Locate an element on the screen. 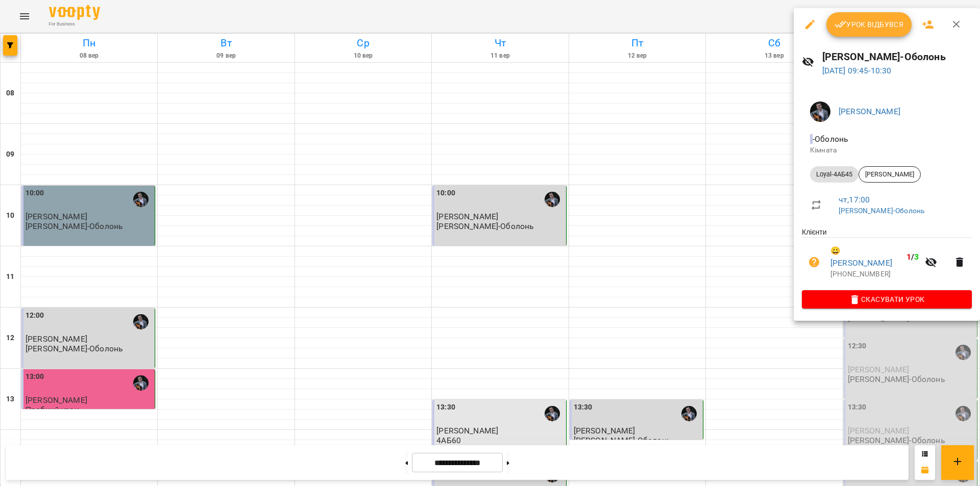 The image size is (980, 486). span: Урок відбувся is located at coordinates (869, 24).